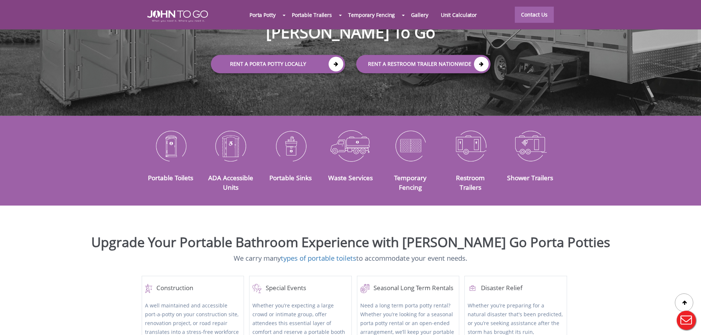  Describe the element at coordinates (530, 146) in the screenshot. I see `img: Shower-Trailers-icon_N.png` at that location.